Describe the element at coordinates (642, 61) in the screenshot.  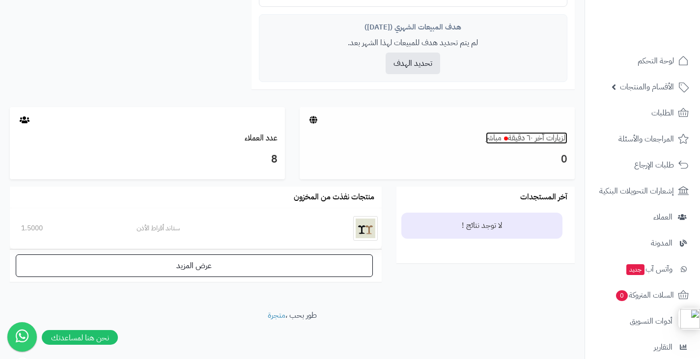
I see `a: لوحة التحكم` at that location.